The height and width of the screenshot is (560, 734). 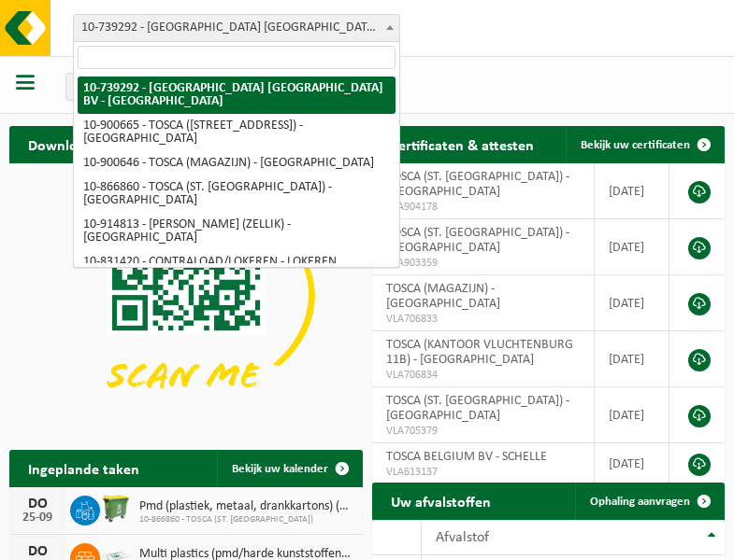 What do you see at coordinates (279, 468) in the screenshot?
I see `span: Bekijk uw kalender` at bounding box center [279, 468].